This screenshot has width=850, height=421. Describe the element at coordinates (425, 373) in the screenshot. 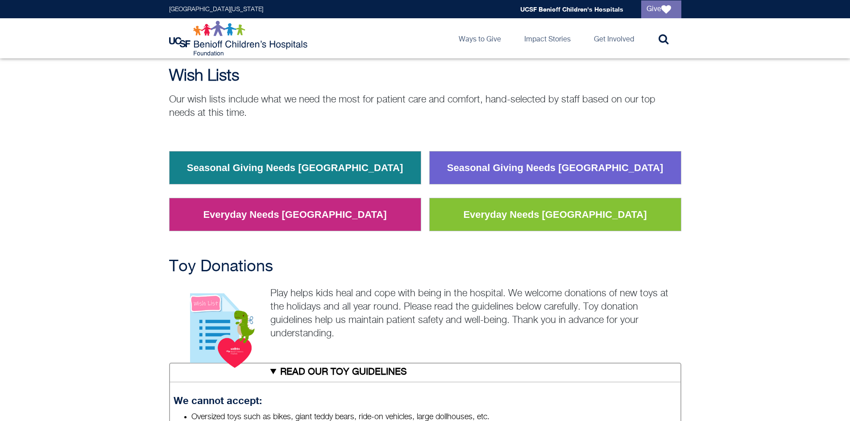

I see `summary: READ OUR TOY GUIDELINES` at that location.